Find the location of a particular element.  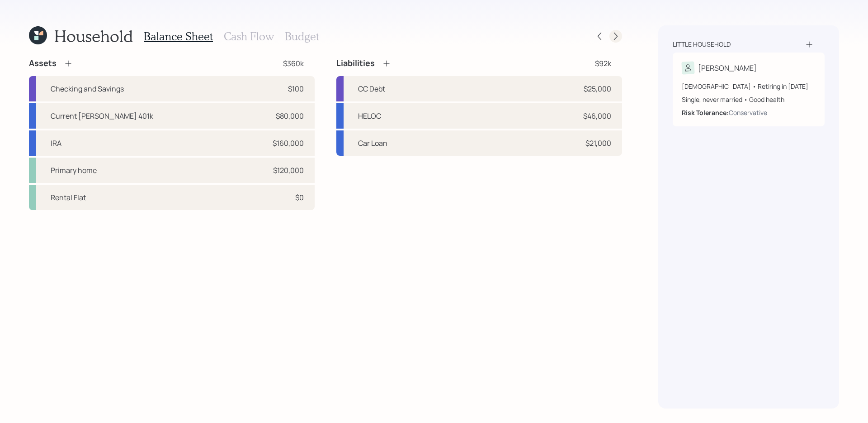

div: $120,000 is located at coordinates (289, 170).